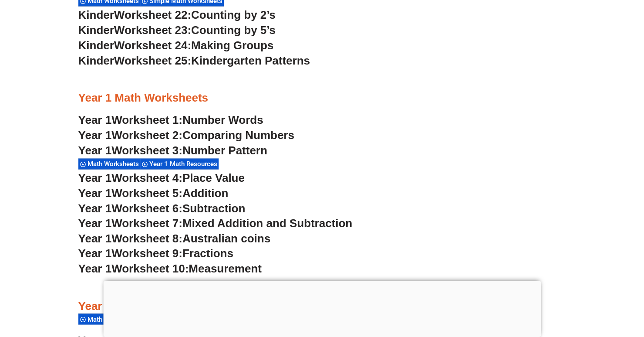 The image size is (644, 337). What do you see at coordinates (153, 45) in the screenshot?
I see `span: Worksheet 24:` at bounding box center [153, 45].